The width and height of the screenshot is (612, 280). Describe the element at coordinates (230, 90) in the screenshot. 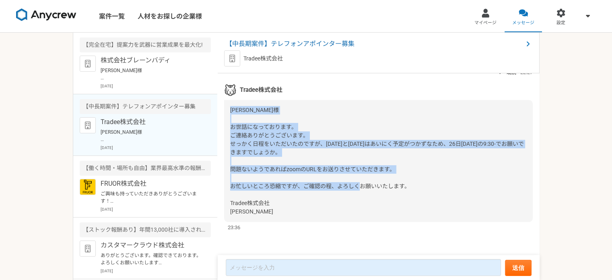

I see `img: %E3%82%B9%E3%82%AF%E3%83%AA%E3%83%BC%E3%83%B3%E3%82%B7%E3%83%A7%E3%83%83%E3%83%88_2025-02-06_21.3...` at that location.